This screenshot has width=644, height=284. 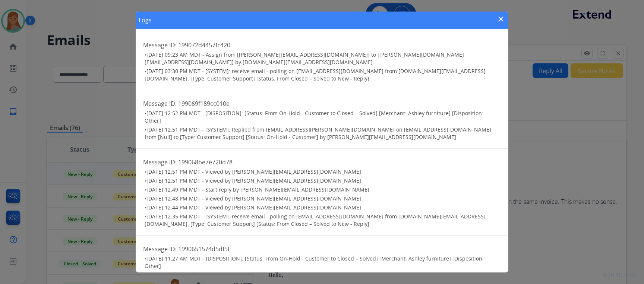 What do you see at coordinates (204, 104) in the screenshot?
I see `span: 199069f189cc010e` at bounding box center [204, 104].